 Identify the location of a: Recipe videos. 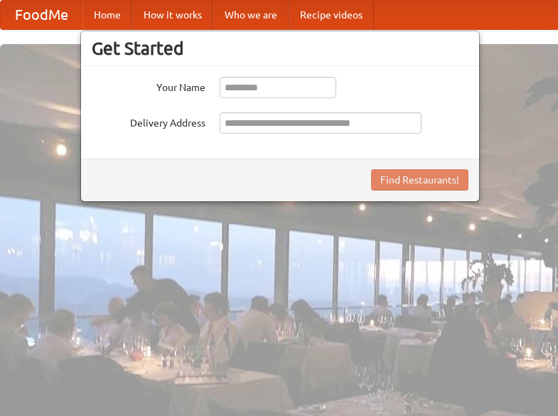
(331, 15).